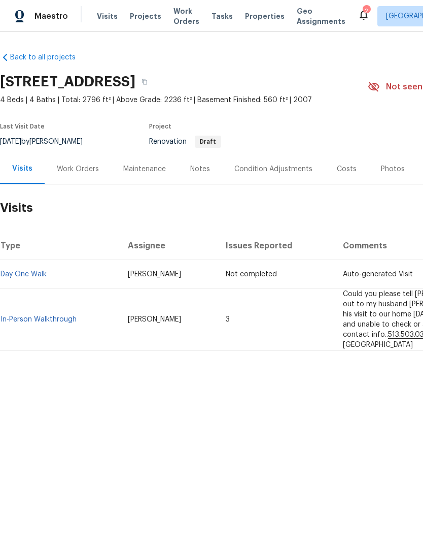 This screenshot has width=423, height=546. I want to click on span: Project, so click(160, 126).